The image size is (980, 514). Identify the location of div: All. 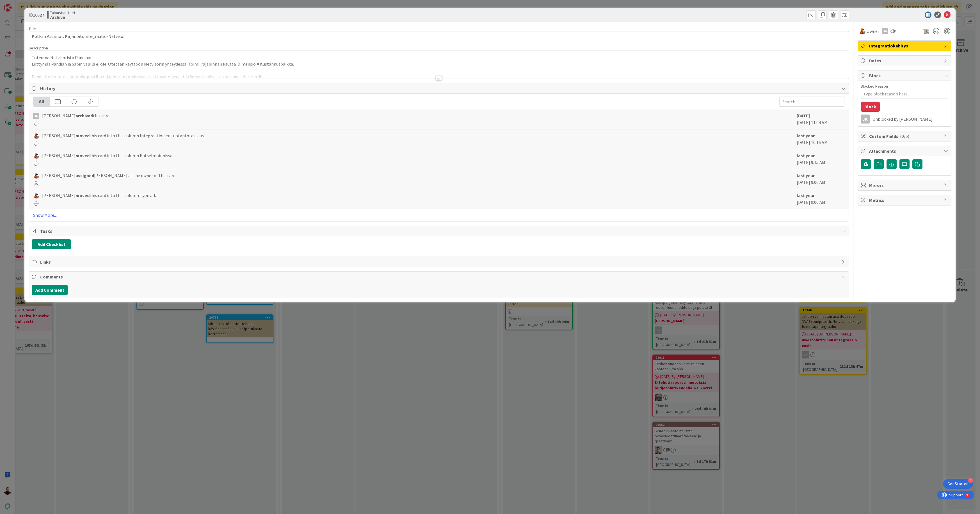
(41, 101).